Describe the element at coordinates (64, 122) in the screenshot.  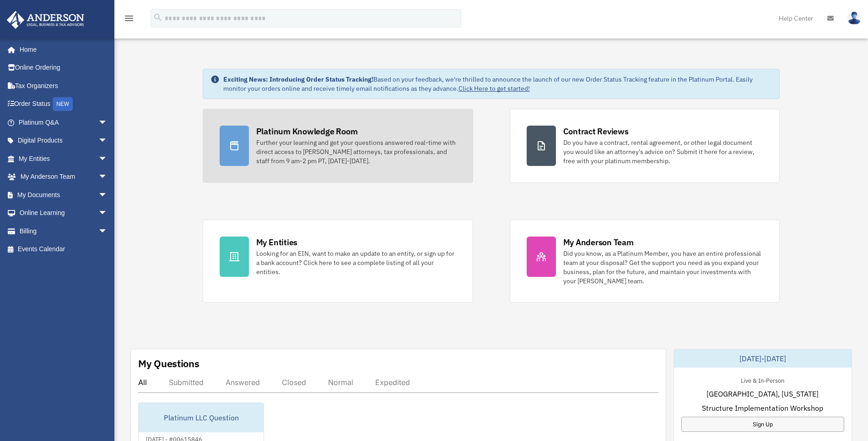
I see `a: Platinum Q&Aarrow_drop_down` at that location.